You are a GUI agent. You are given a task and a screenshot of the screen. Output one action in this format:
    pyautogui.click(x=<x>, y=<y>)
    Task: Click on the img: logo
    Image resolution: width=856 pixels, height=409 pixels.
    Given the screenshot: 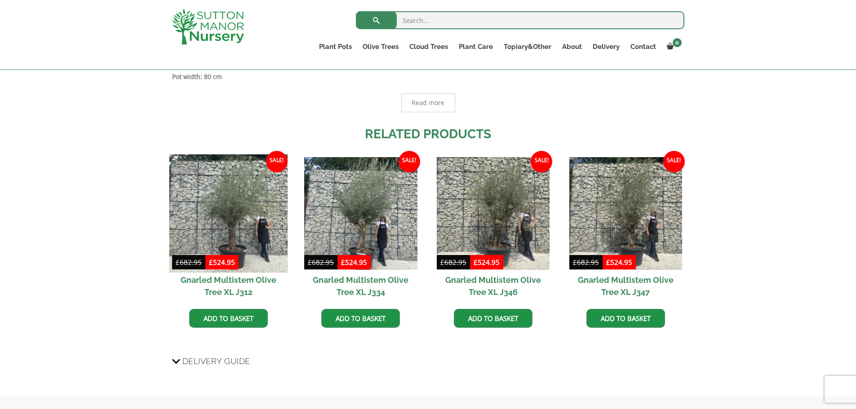 What is the action you would take?
    pyautogui.click(x=208, y=27)
    